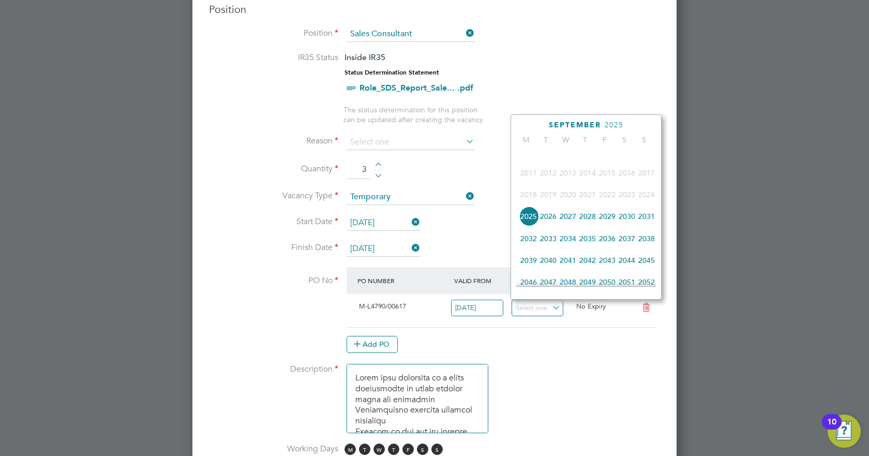 This screenshot has height=456, width=869. What do you see at coordinates (274, 247) in the screenshot?
I see `label: Finish Date` at bounding box center [274, 247].